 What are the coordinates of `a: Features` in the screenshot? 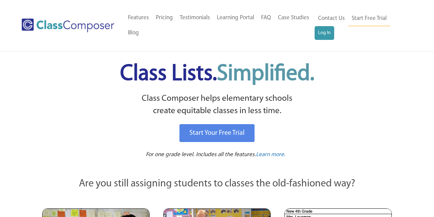 It's located at (138, 18).